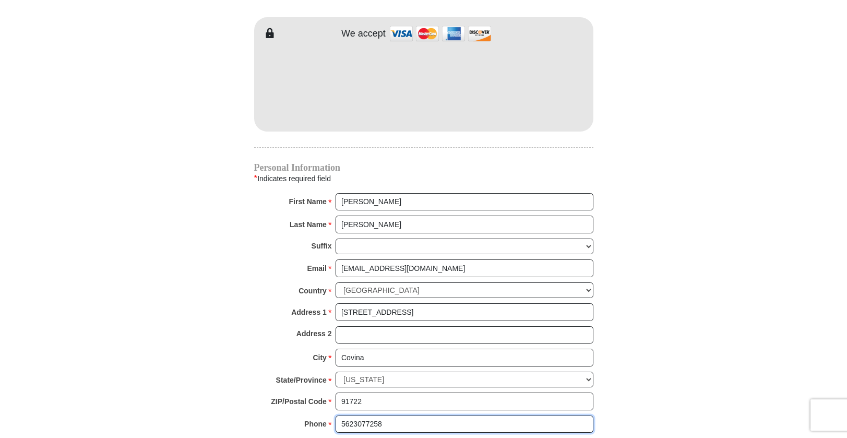 This screenshot has height=438, width=847. I want to click on strong: Email, so click(317, 268).